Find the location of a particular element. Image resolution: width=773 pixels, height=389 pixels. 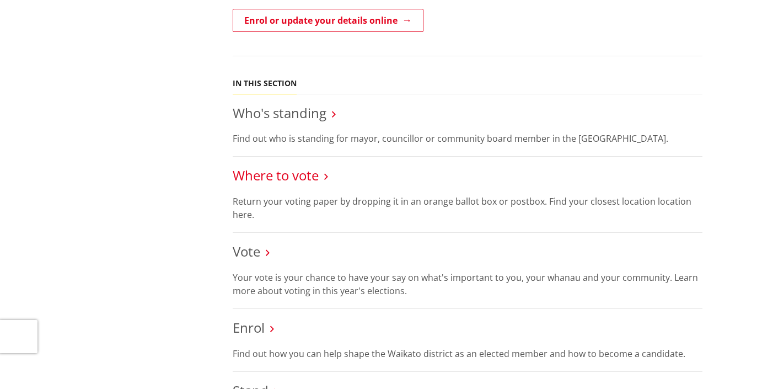

p: Your vote is your chance to have your say on what's important to you, your whanau and your commun... is located at coordinates (468, 284).